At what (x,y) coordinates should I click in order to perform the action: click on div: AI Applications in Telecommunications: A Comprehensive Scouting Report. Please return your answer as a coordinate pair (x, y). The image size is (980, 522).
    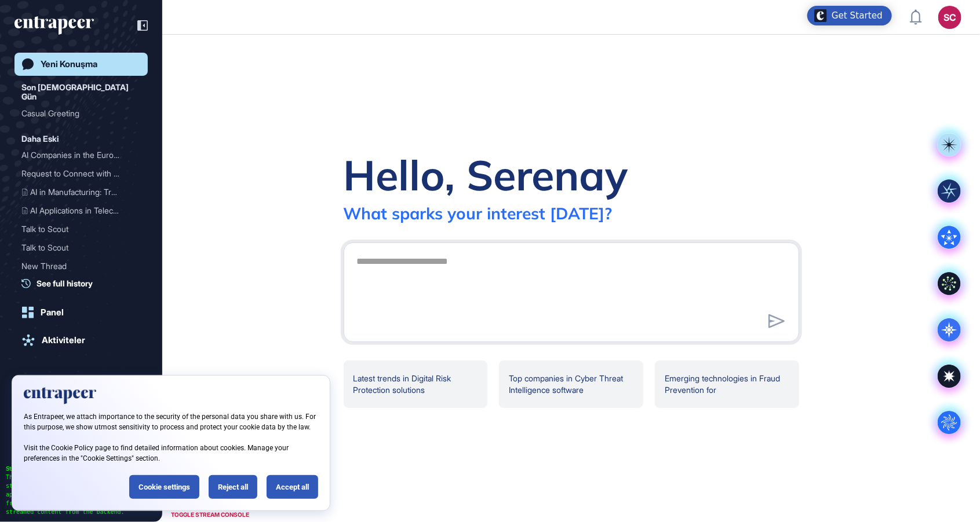
    Looking at the image, I should click on (81, 211).